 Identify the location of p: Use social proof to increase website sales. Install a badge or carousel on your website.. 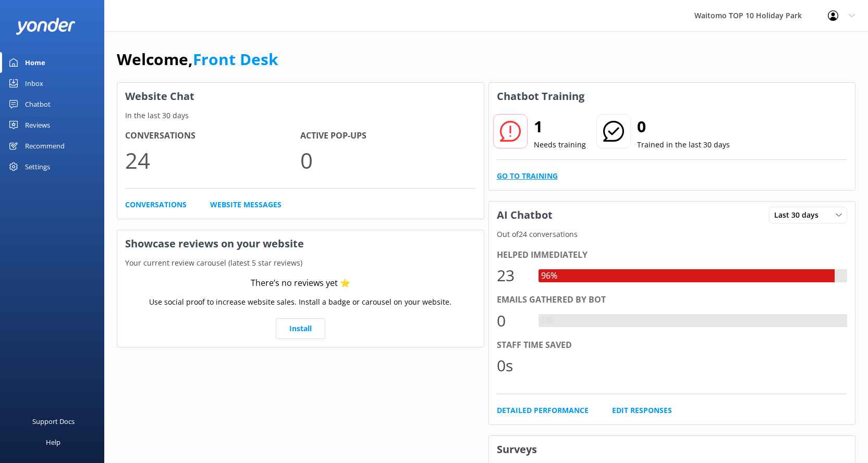
(300, 302).